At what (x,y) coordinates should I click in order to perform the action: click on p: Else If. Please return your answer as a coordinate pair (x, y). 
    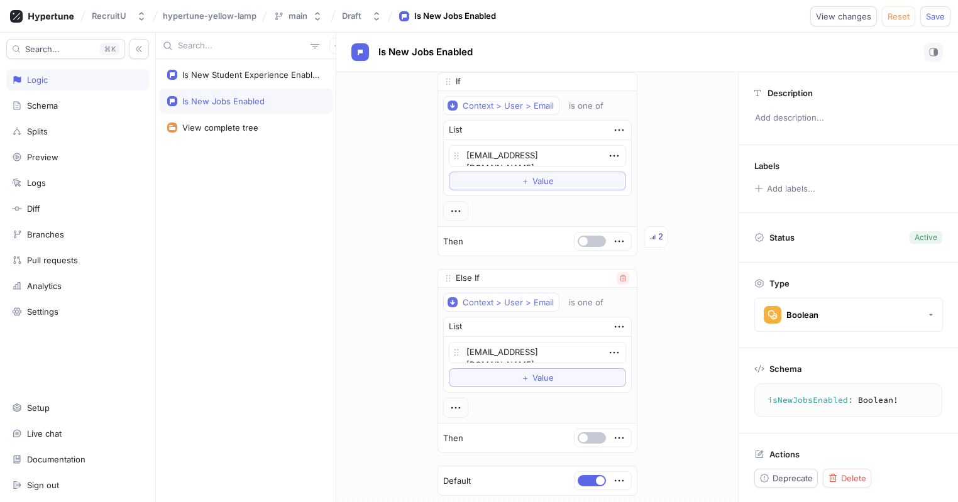
    Looking at the image, I should click on (468, 279).